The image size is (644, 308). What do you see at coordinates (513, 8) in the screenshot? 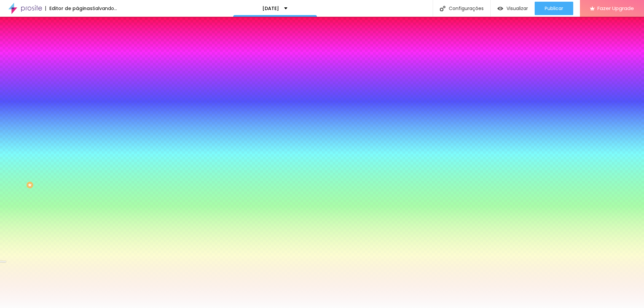
I see `button: Visualizar` at bounding box center [513, 8].